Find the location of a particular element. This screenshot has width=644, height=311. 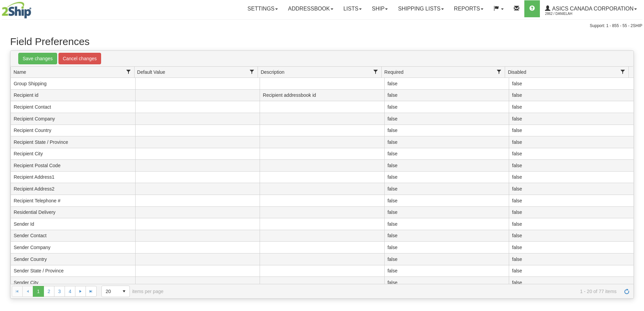

td: Sender Country is located at coordinates (73, 259).